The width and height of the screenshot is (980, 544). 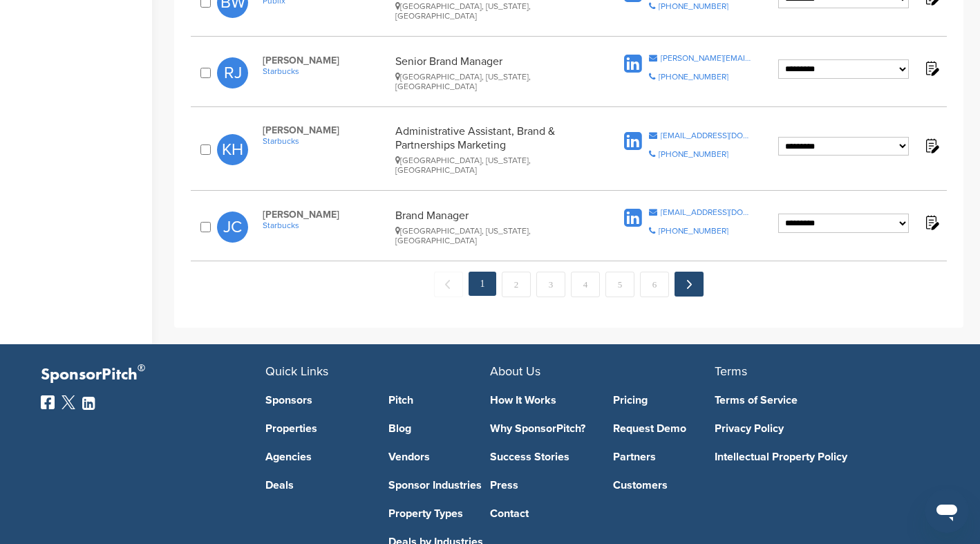 What do you see at coordinates (493, 149) in the screenshot?
I see `div: Administrative Assistant, Brand & Partnerships Marketing` at bounding box center [493, 149].